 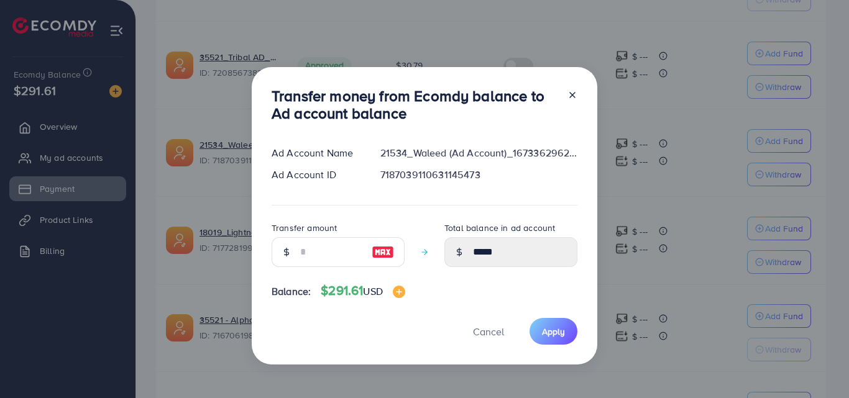 I want to click on div: Ad Account Name, so click(x=316, y=153).